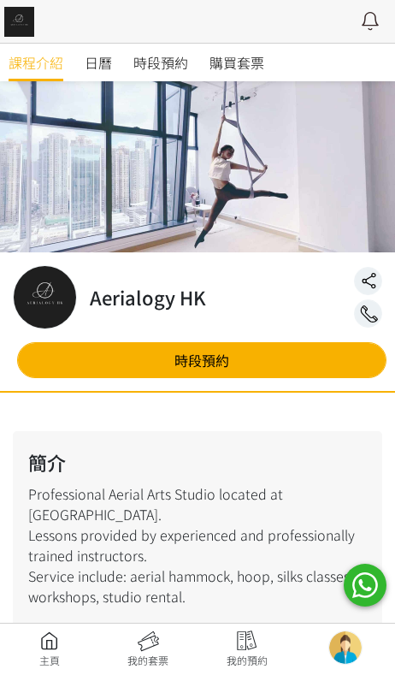 This screenshot has width=395, height=675. Describe the element at coordinates (237, 62) in the screenshot. I see `span: 購買套票` at that location.